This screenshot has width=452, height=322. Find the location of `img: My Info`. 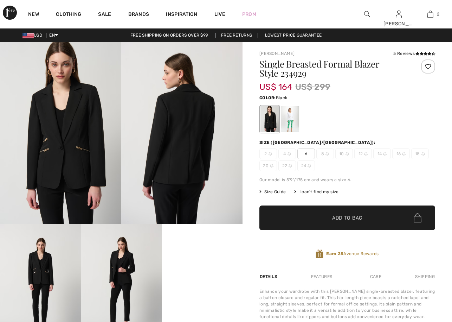

img: My Info is located at coordinates (399, 14).